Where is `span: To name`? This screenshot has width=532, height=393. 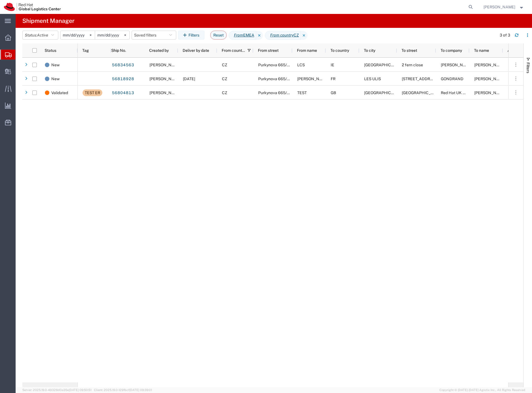
span: To name is located at coordinates (482, 50).